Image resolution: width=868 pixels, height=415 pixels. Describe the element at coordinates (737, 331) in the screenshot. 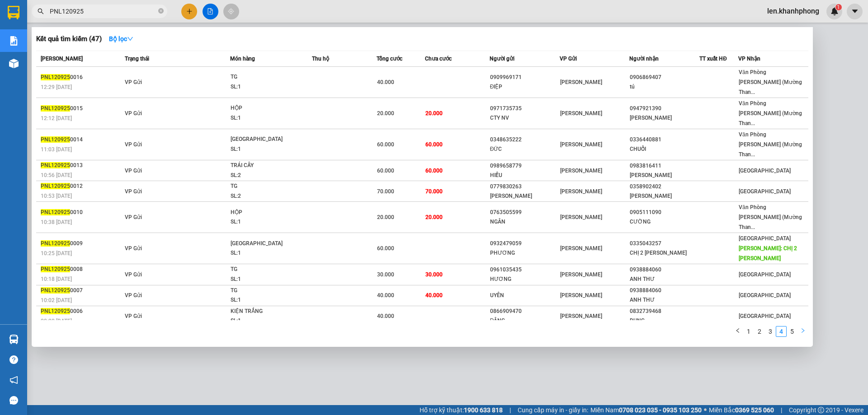

I see `span: left` at that location.